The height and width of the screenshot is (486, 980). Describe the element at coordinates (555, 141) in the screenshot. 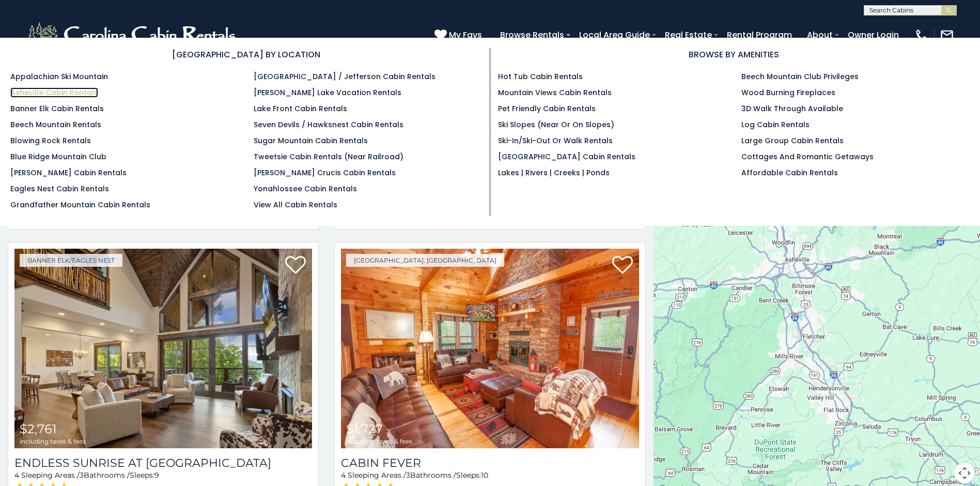

I see `a: Ski-in/Ski-Out or Walk Rentals` at that location.